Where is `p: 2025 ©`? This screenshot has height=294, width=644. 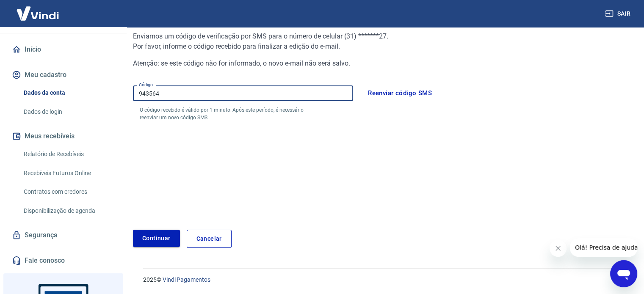 p: 2025 © is located at coordinates (383, 279).